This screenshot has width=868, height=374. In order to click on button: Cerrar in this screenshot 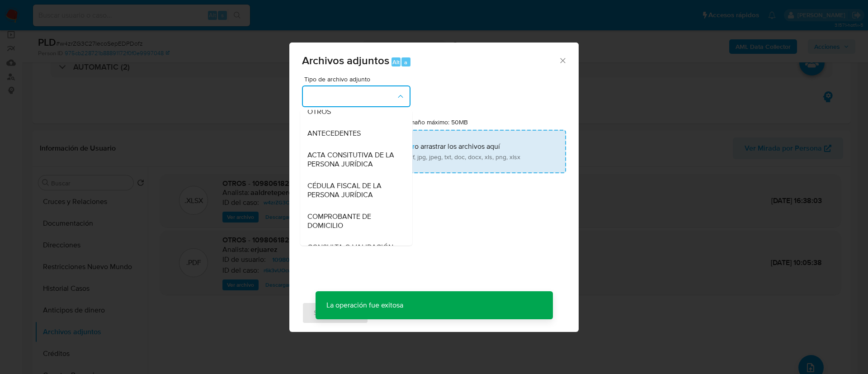, I will do `click(563, 60)`.